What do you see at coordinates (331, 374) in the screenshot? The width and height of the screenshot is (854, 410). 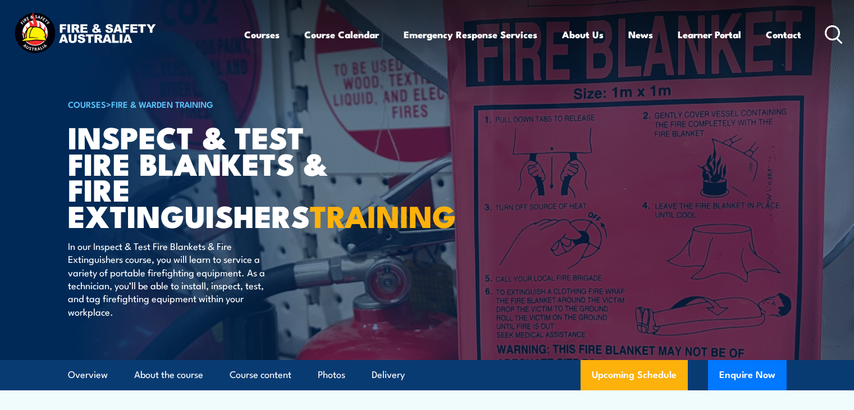 I see `a: Photos` at bounding box center [331, 374].